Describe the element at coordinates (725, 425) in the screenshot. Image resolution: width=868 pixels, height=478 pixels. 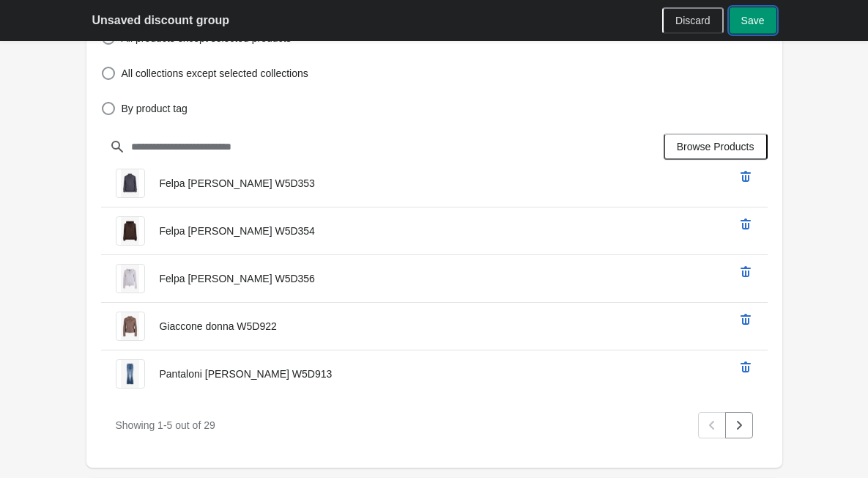
I see `nav: Pagination` at that location.